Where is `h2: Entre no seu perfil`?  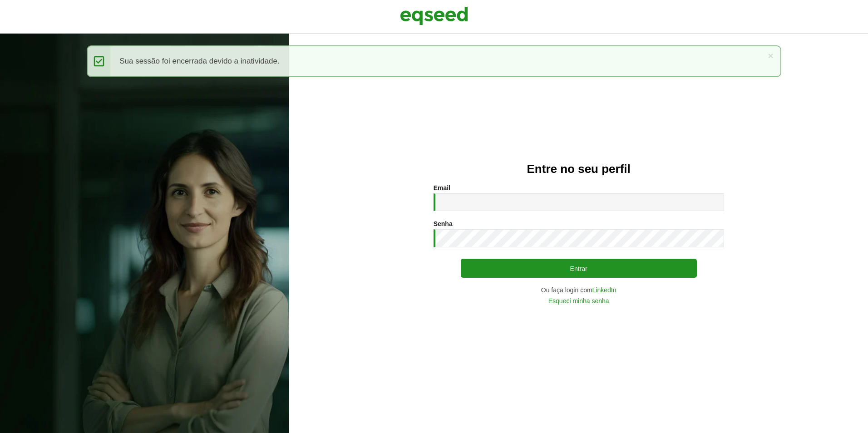
h2: Entre no seu perfil is located at coordinates (578, 169).